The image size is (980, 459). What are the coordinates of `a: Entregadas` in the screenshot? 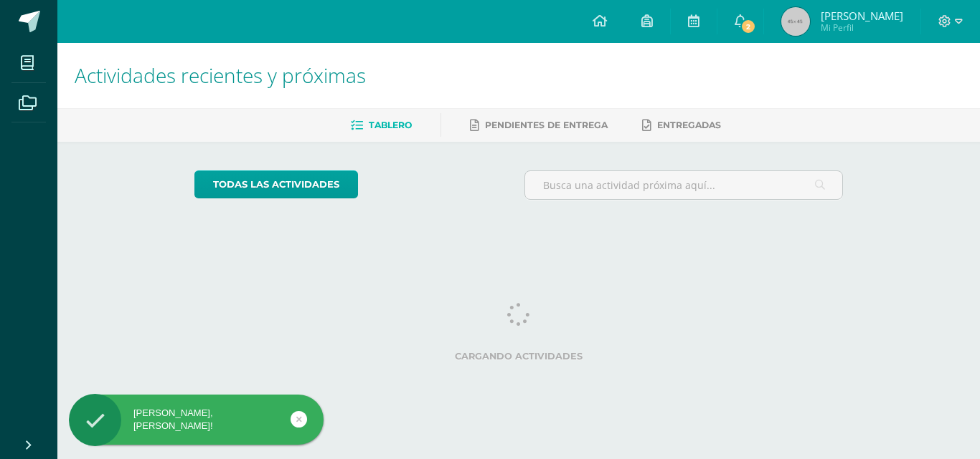 It's located at (681, 125).